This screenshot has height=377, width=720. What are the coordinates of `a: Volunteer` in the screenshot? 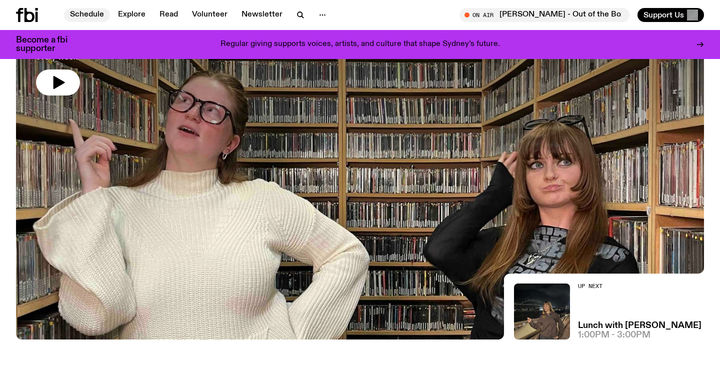 It's located at (209, 15).